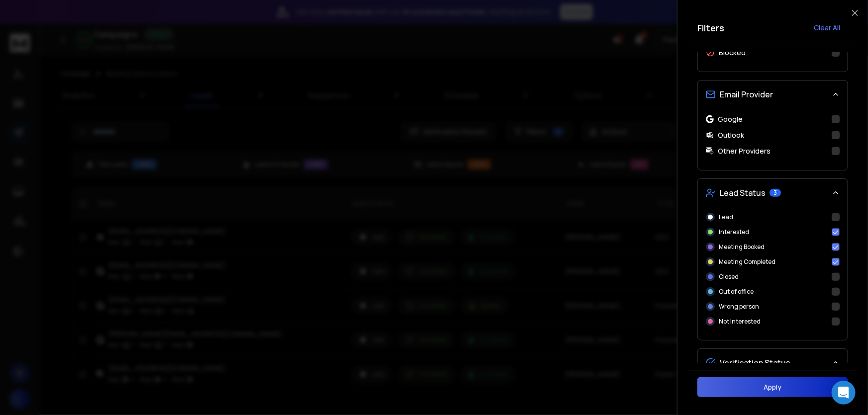 Image resolution: width=868 pixels, height=415 pixels. What do you see at coordinates (744, 151) in the screenshot?
I see `p: Other Providers` at bounding box center [744, 151].